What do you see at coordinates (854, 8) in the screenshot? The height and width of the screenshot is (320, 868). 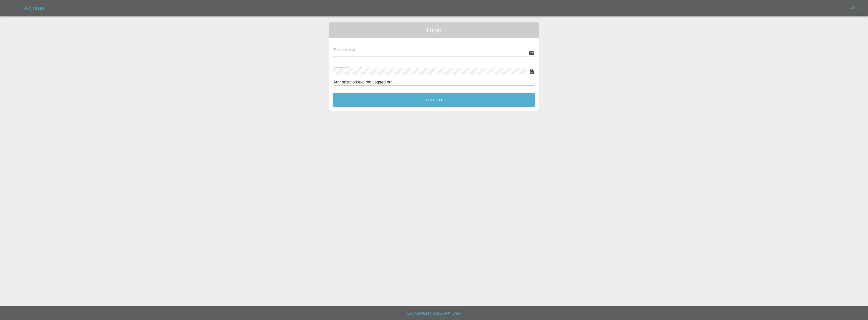 I see `a: Login` at bounding box center [854, 8].